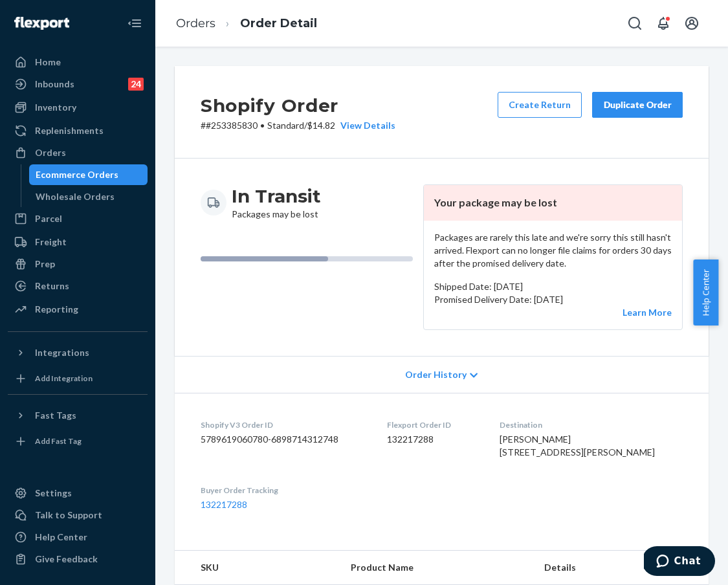 This screenshot has width=728, height=585. What do you see at coordinates (638, 105) in the screenshot?
I see `button: Duplicate Order` at bounding box center [638, 105].